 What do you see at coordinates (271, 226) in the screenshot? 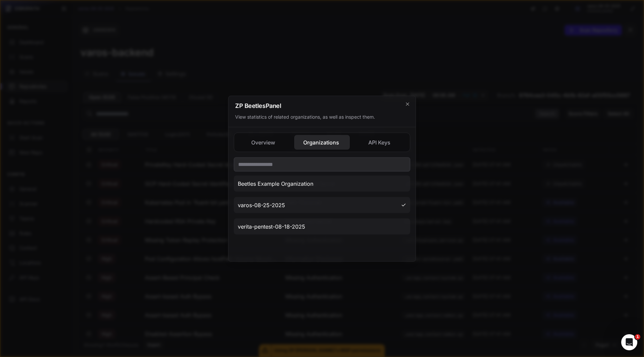
I see `span: verita-pentest-08-18-2025` at bounding box center [271, 226].